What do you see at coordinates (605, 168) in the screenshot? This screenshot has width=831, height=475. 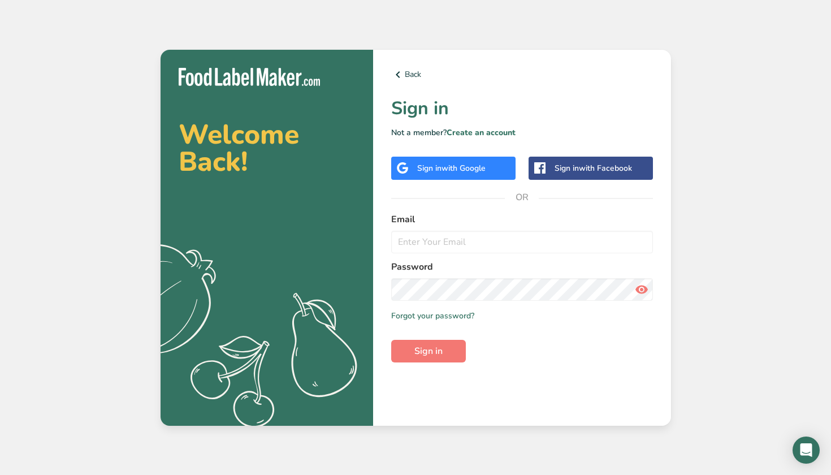 I see `span: with Facebook` at bounding box center [605, 168].